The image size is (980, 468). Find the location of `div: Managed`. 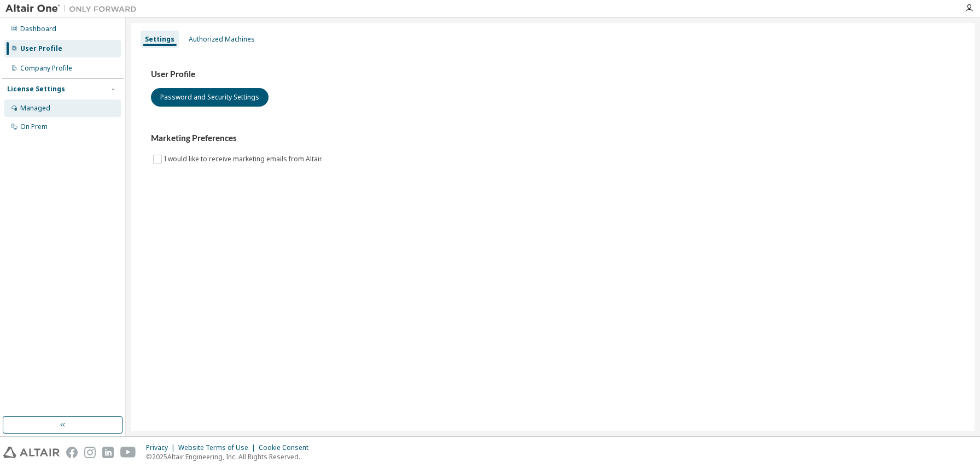

div: Managed is located at coordinates (35, 108).